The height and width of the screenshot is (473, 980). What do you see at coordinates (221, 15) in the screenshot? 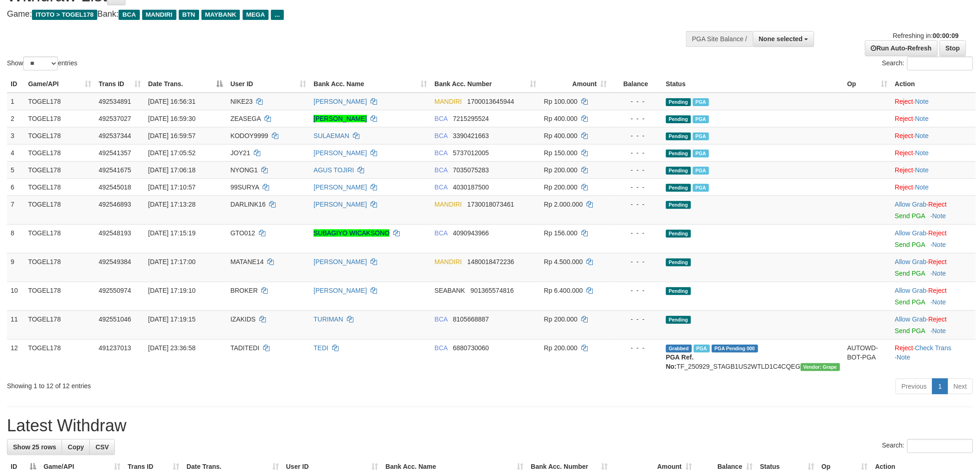
I see `span: MAYBANK` at bounding box center [221, 15].